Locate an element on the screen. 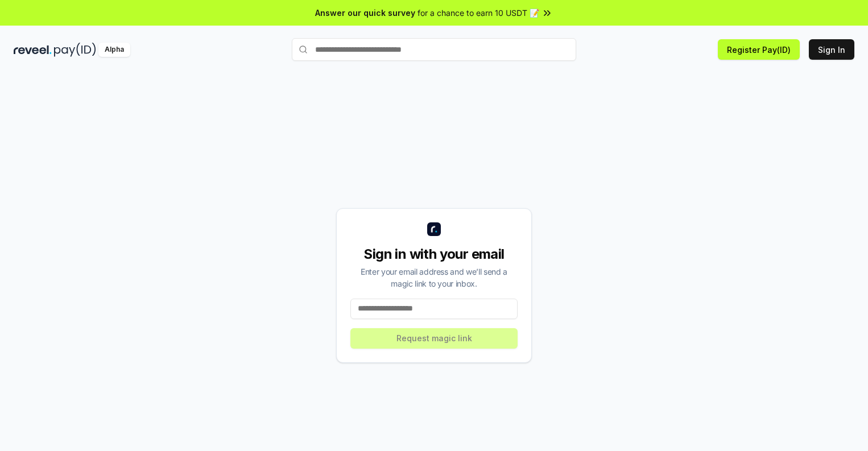 The height and width of the screenshot is (451, 868). div: Alpha is located at coordinates (114, 49).